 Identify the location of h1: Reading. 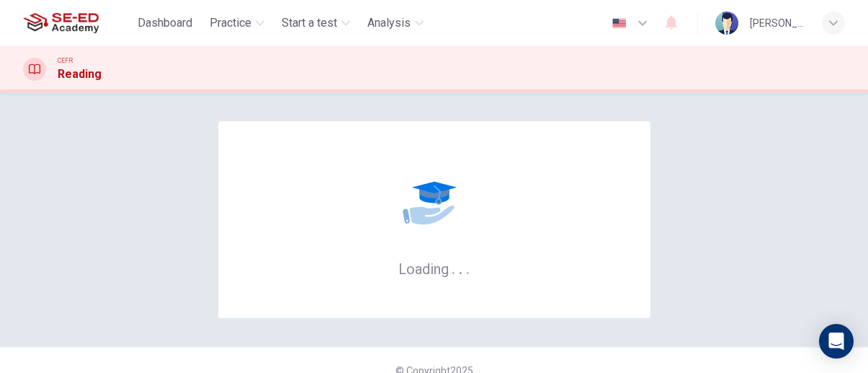
(79, 75).